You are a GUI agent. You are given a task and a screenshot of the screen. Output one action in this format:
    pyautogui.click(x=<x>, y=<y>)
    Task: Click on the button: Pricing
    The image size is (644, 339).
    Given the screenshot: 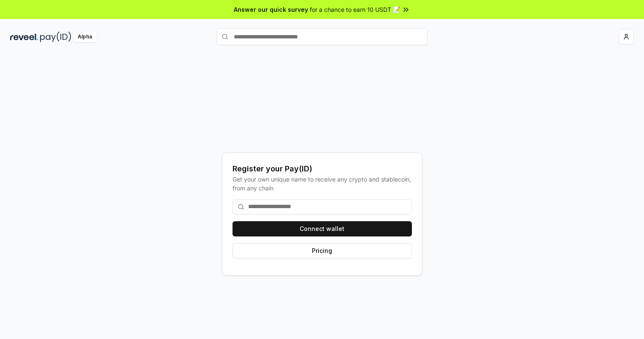 What is the action you would take?
    pyautogui.click(x=322, y=251)
    